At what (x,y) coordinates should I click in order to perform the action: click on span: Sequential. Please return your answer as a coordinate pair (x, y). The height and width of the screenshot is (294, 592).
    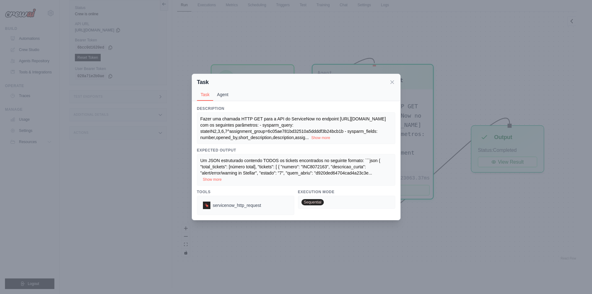
    Looking at the image, I should click on (313, 202).